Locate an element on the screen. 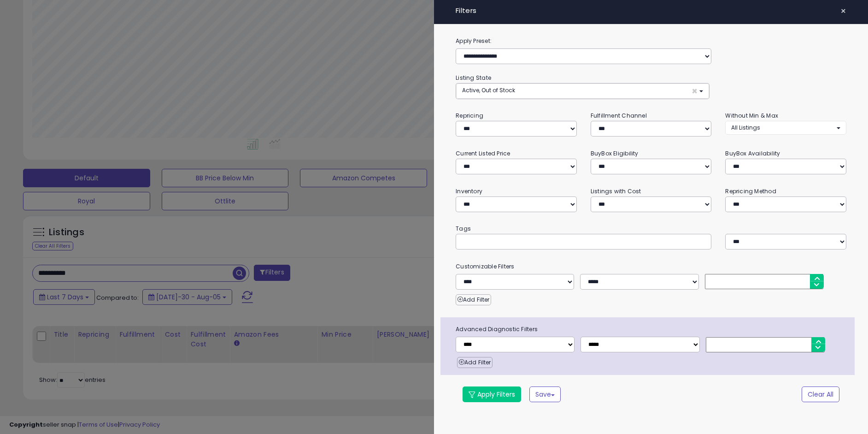  span: Advanced Diagnostic Filters is located at coordinates (651, 329).